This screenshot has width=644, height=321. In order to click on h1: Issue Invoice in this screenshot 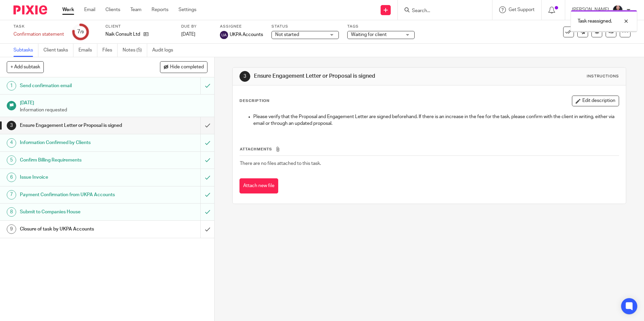, I will do `click(78, 178)`.